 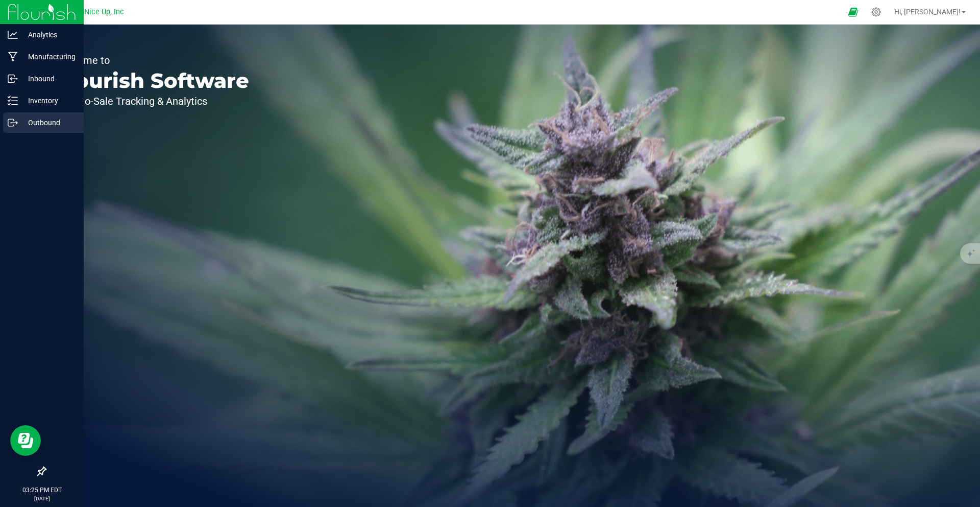 I want to click on span: Open Ecommerce Menu, so click(x=853, y=12).